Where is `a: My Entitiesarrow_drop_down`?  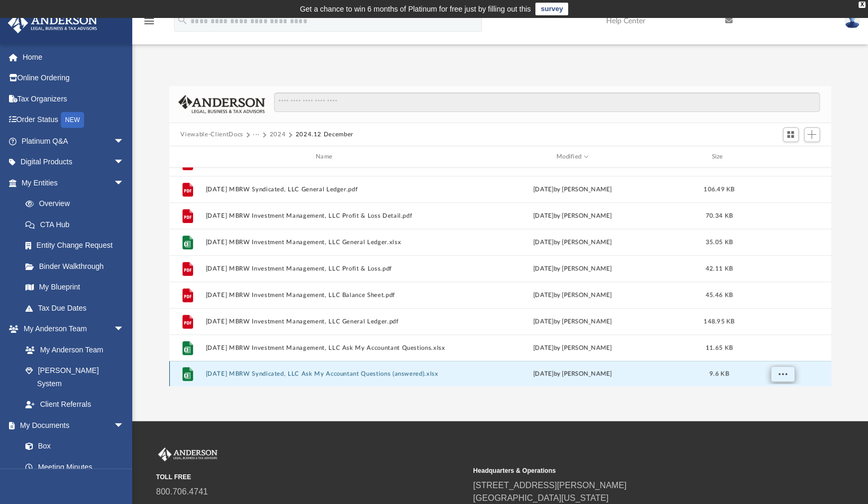 a: My Entitiesarrow_drop_down is located at coordinates (73, 183).